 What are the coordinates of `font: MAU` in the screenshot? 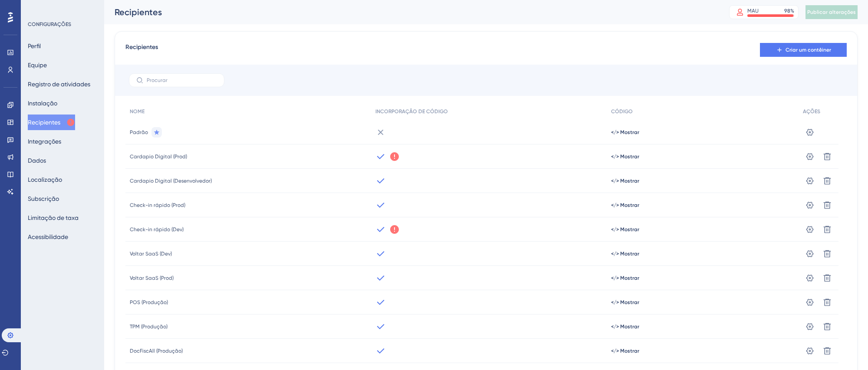 It's located at (754, 11).